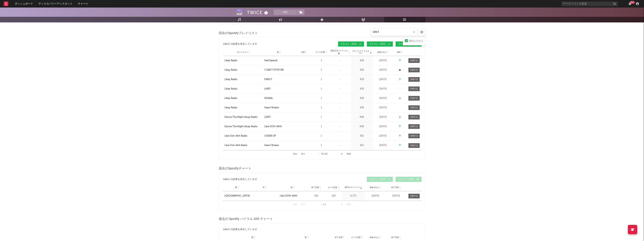  I want to click on div: 機能を含める, so click(416, 41).